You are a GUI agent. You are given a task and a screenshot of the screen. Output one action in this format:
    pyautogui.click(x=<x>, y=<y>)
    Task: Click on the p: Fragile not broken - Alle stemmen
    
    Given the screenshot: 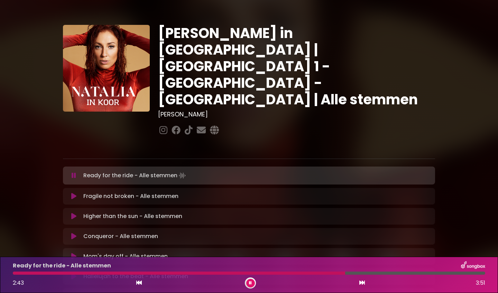 What is the action you would take?
    pyautogui.click(x=131, y=196)
    